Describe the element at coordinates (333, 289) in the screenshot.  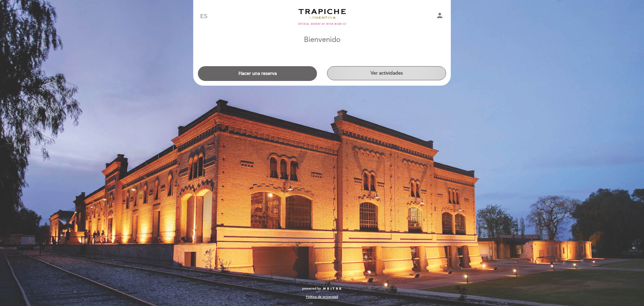
I see `img: MEITRE` at that location.